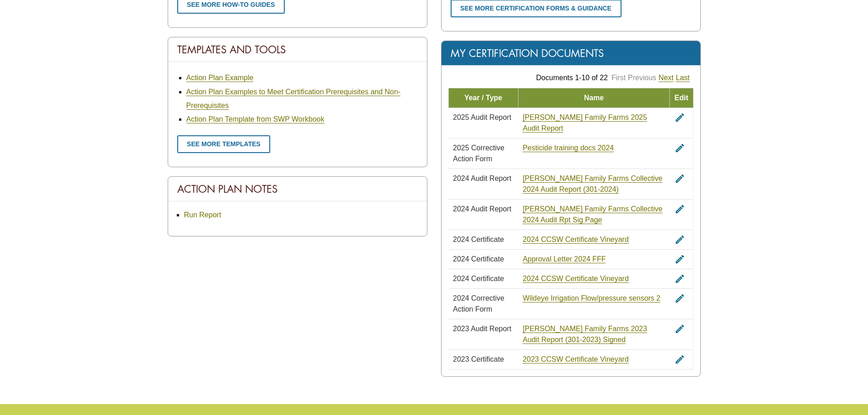 Image resolution: width=868 pixels, height=415 pixels. What do you see at coordinates (483, 97) in the screenshot?
I see `td: Year / Type` at bounding box center [483, 97].